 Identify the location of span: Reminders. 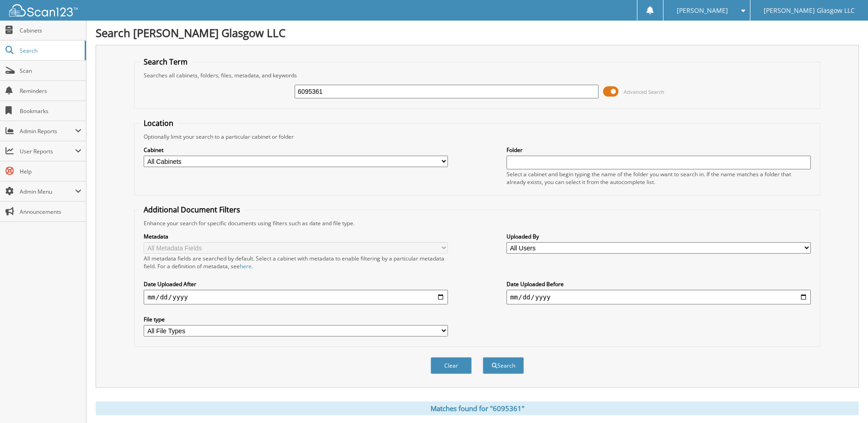
(50, 91).